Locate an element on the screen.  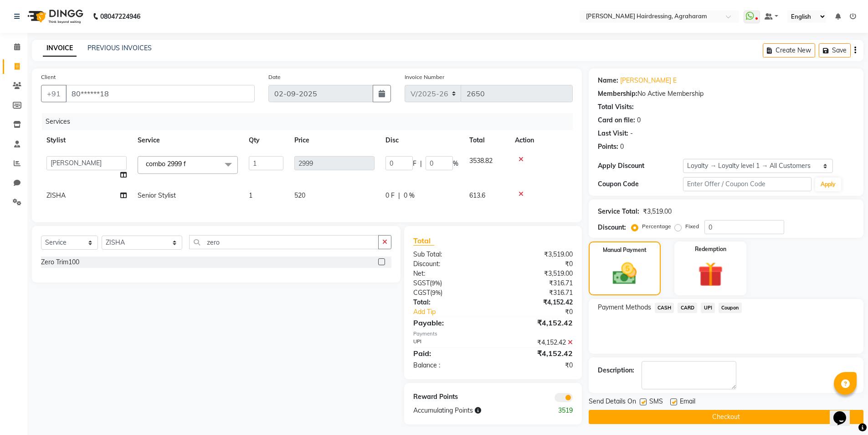
label: Redemption is located at coordinates (711, 249).